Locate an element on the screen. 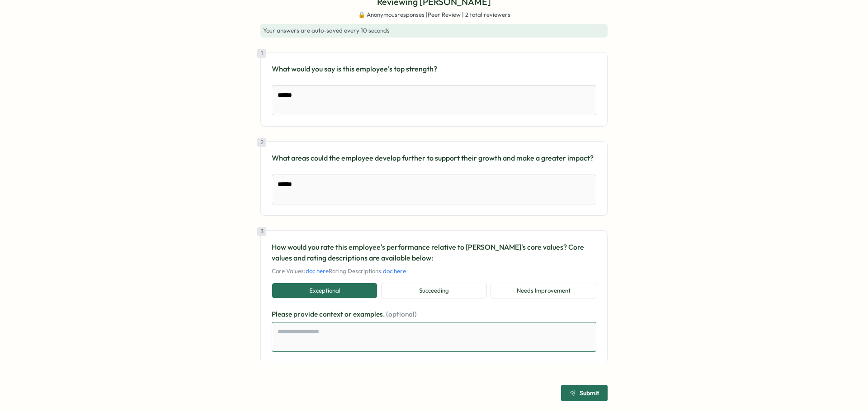 The height and width of the screenshot is (412, 868). p: Core Values: Rating Descriptions: is located at coordinates (434, 271).